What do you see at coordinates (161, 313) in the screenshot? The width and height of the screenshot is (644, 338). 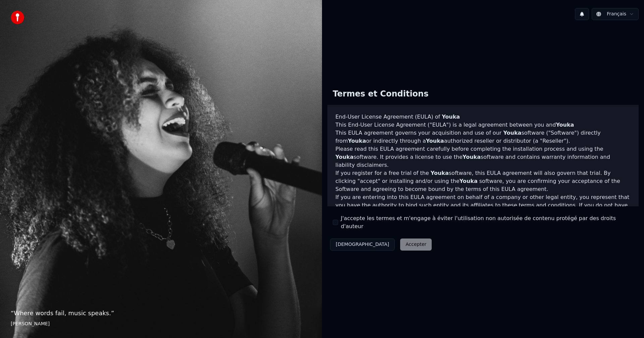 I see `p: “ Where words fail, music speaks. ”` at bounding box center [161, 313].